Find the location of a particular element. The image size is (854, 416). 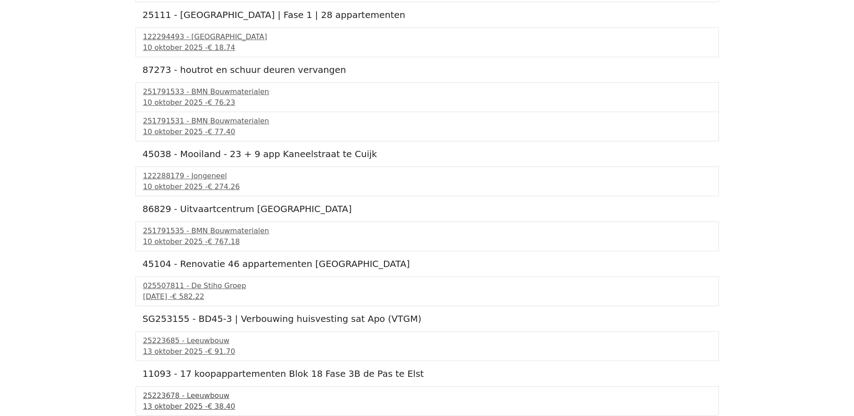

span: € 38.40 is located at coordinates (221, 406).